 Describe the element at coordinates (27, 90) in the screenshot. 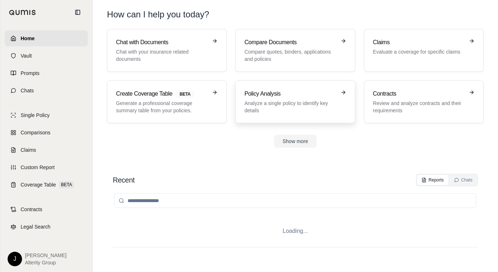

I see `span: Chats` at that location.